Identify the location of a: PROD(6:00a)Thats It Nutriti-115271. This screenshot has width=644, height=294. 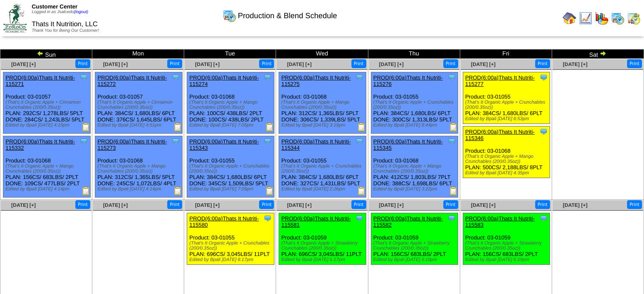
(40, 81).